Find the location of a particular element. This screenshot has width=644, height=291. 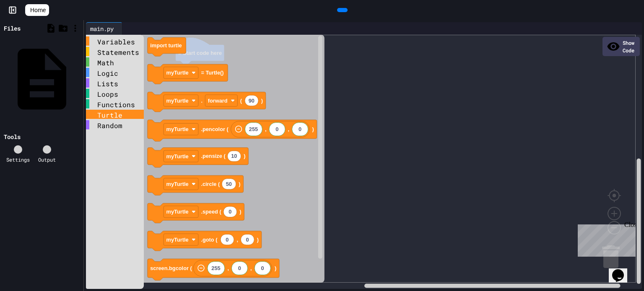

a: Home is located at coordinates (37, 10).